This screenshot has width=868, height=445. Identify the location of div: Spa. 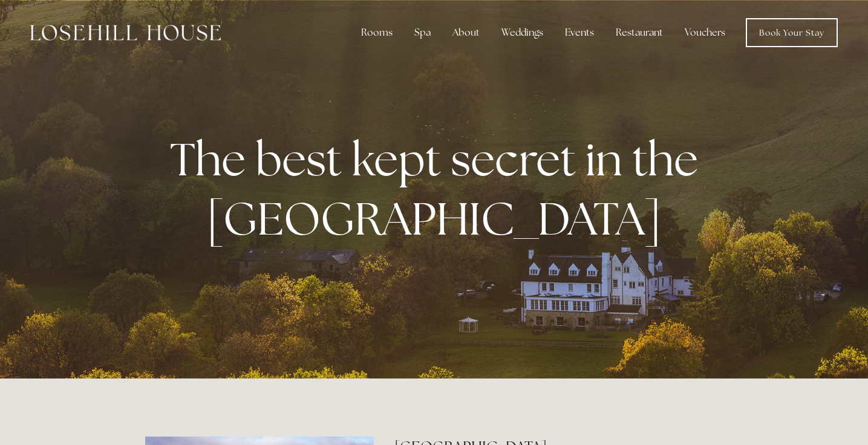
(422, 33).